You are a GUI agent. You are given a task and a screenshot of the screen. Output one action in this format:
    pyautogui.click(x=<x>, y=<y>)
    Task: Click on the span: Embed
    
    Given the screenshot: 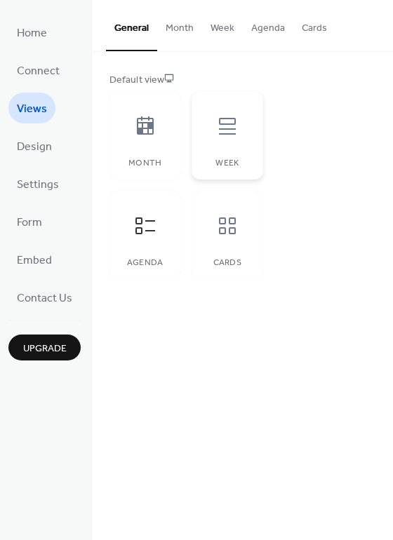 What is the action you would take?
    pyautogui.click(x=34, y=261)
    